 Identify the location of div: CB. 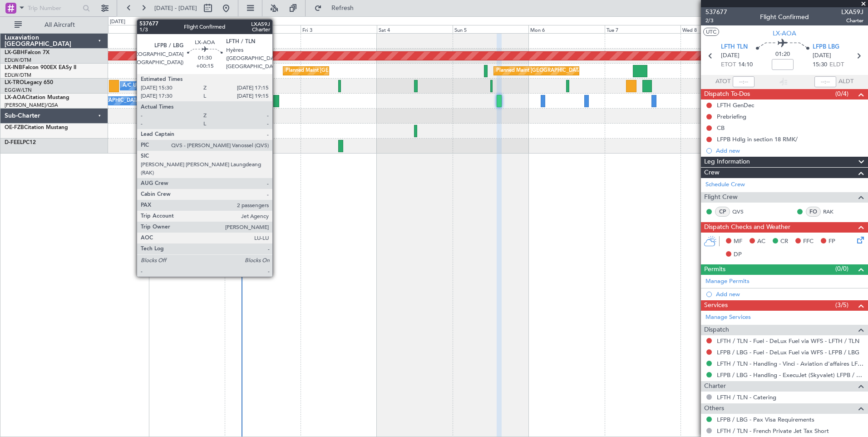
(721, 128).